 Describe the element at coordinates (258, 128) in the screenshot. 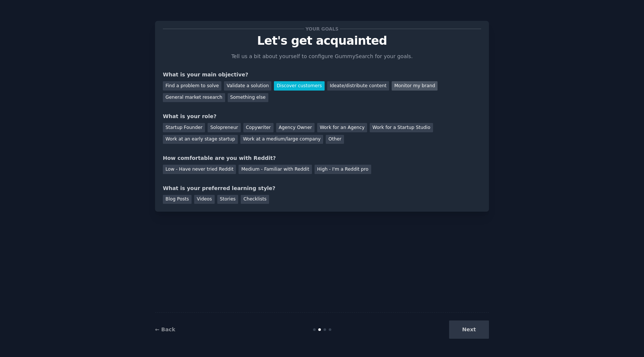

I see `div: Copywriter` at that location.